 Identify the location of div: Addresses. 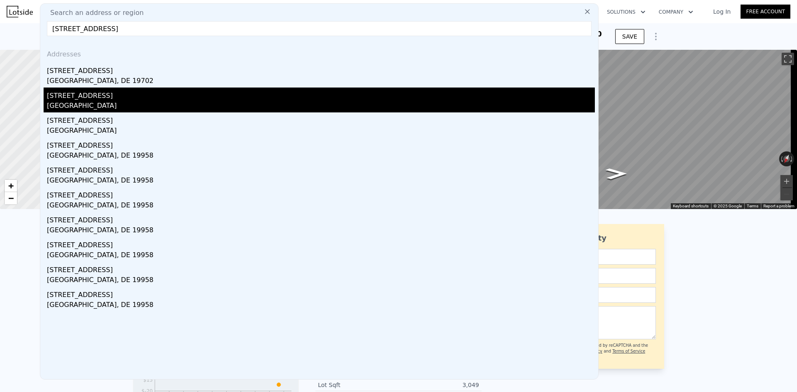
(319, 53).